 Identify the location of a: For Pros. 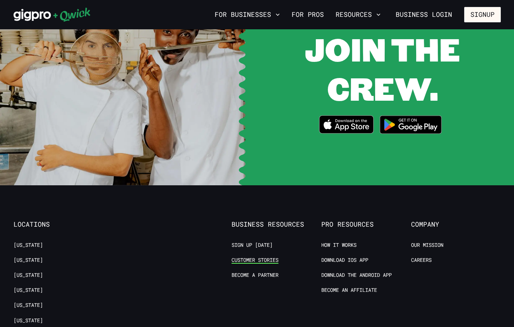
(308, 15).